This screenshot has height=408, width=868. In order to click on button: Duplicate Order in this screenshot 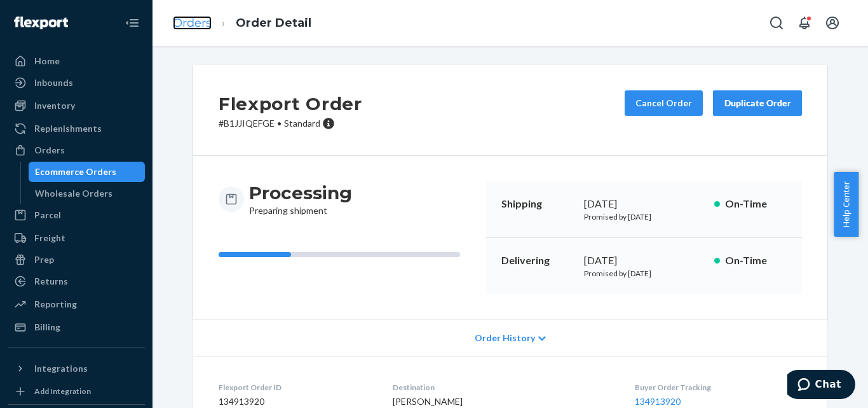, I will do `click(757, 103)`.